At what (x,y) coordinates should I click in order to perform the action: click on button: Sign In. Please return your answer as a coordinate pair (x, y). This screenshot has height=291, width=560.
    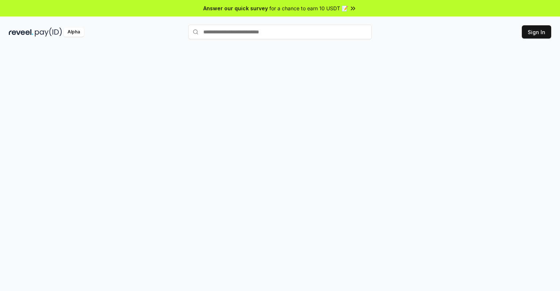
    Looking at the image, I should click on (537, 32).